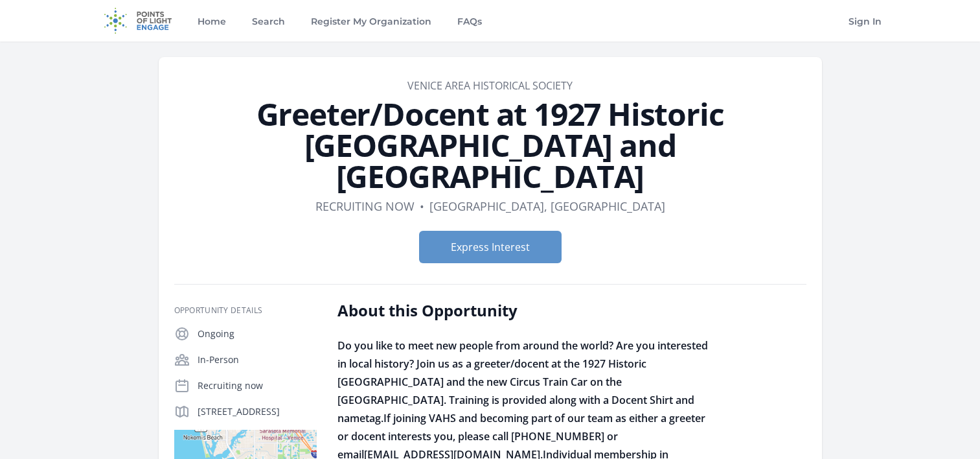 Image resolution: width=980 pixels, height=459 pixels. I want to click on a: VENICE AREA HISTORICAL SOCIETY, so click(489, 86).